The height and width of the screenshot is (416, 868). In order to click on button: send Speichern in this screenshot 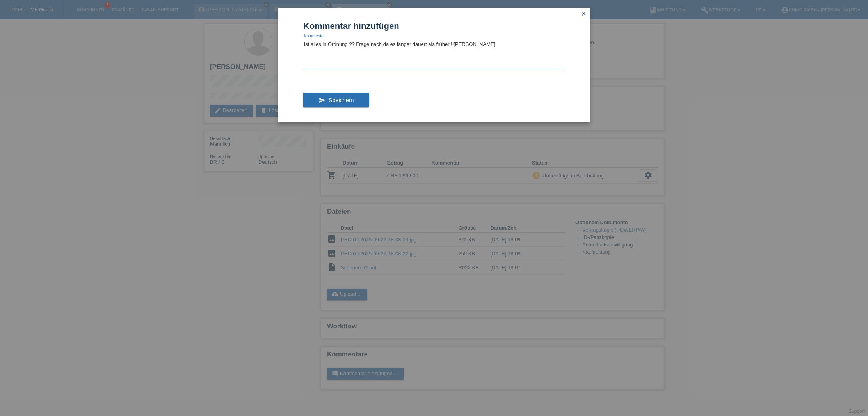, I will do `click(336, 100)`.